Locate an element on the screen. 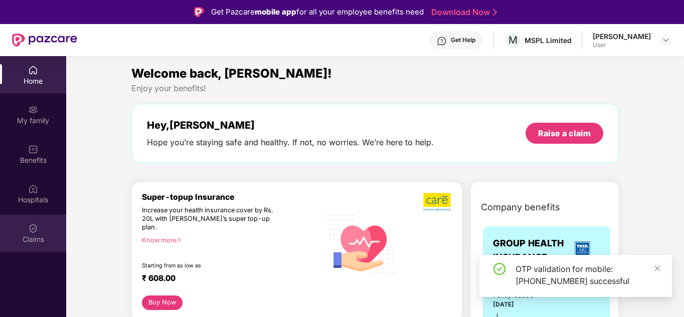  div: MSPL Limited is located at coordinates (548, 40).